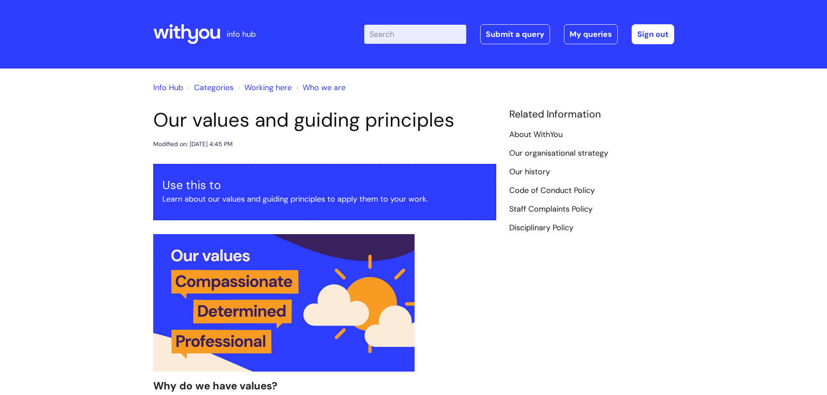  What do you see at coordinates (324, 88) in the screenshot?
I see `a: Who we are` at bounding box center [324, 88].